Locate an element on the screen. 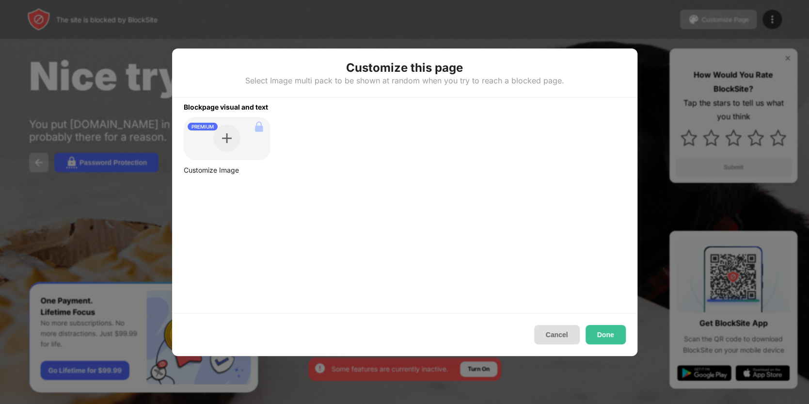 This screenshot has width=809, height=404. div: Customize Image is located at coordinates (227, 170).